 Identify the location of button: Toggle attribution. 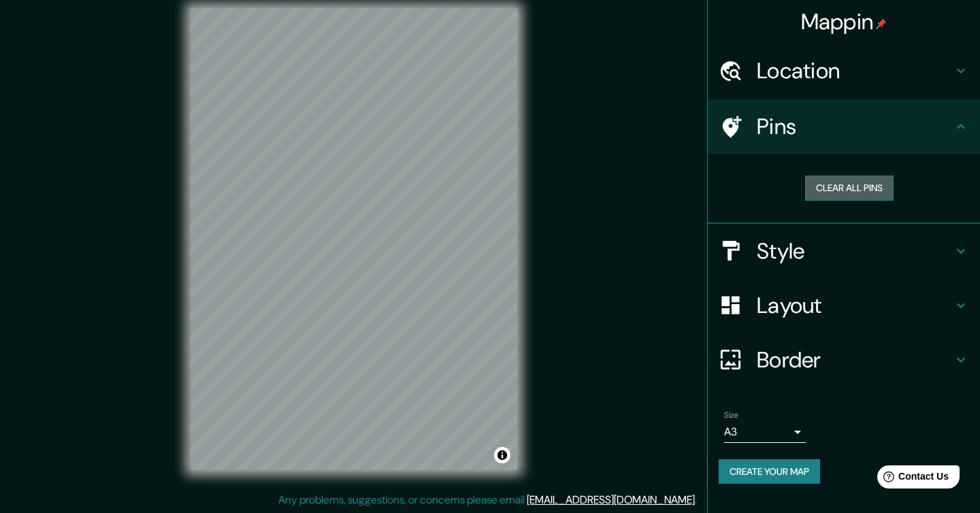
(502, 455).